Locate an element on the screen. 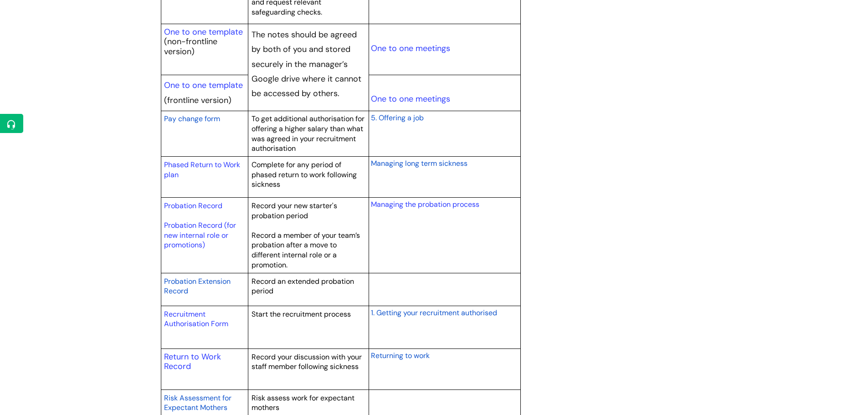 Image resolution: width=868 pixels, height=415 pixels. a: Returning to work is located at coordinates (400, 355).